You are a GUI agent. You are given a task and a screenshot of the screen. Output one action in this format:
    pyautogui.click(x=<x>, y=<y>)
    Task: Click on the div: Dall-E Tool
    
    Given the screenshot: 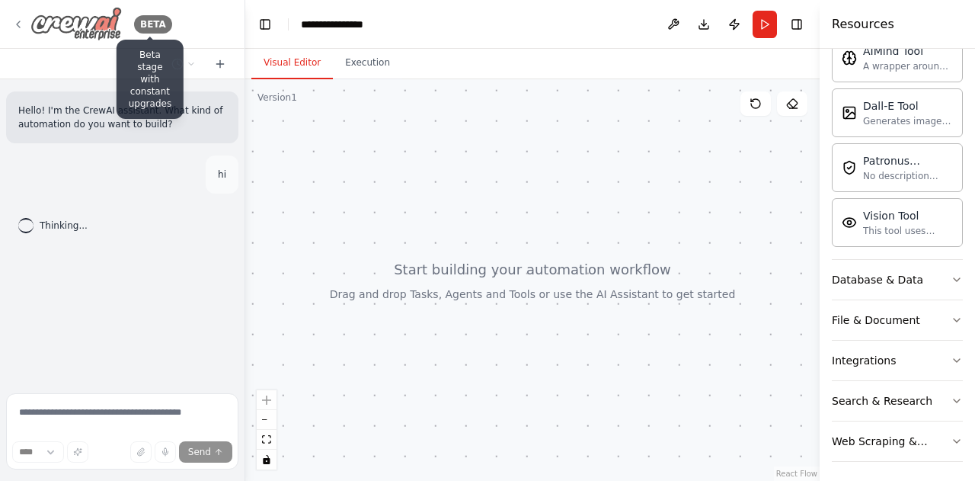 What is the action you would take?
    pyautogui.click(x=908, y=106)
    